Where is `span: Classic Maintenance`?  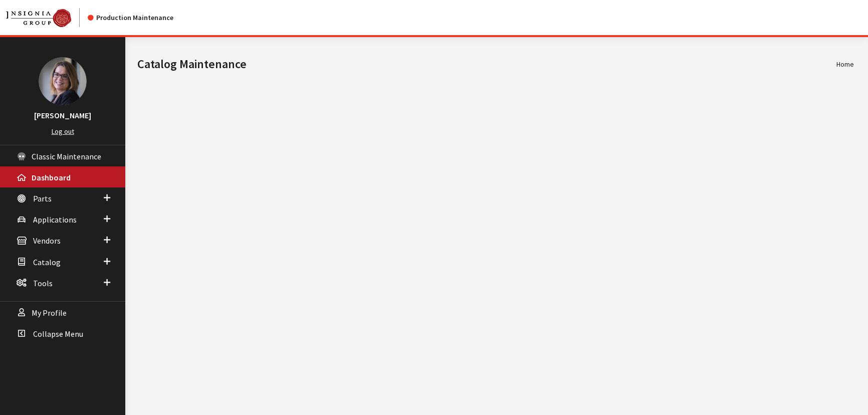 span: Classic Maintenance is located at coordinates (66, 156).